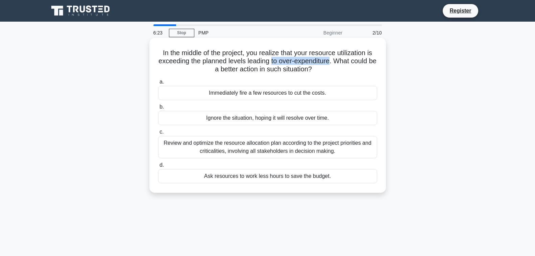  I want to click on div: 6:23, so click(159, 33).